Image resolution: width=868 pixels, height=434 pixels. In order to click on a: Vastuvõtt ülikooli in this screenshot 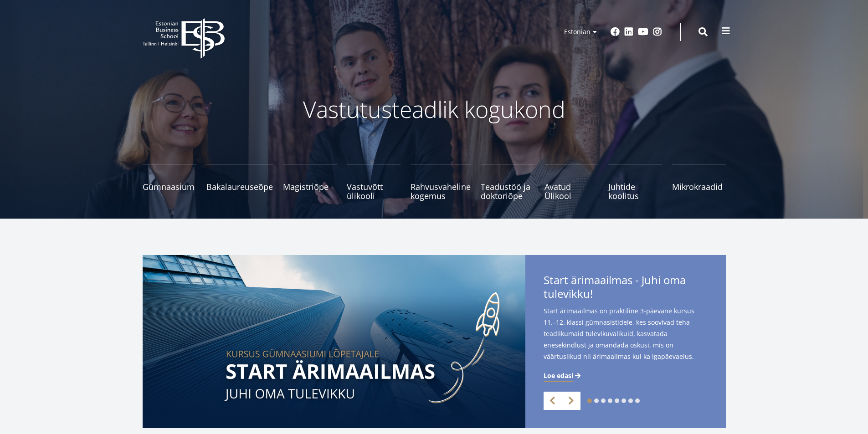, I will do `click(374, 182)`.